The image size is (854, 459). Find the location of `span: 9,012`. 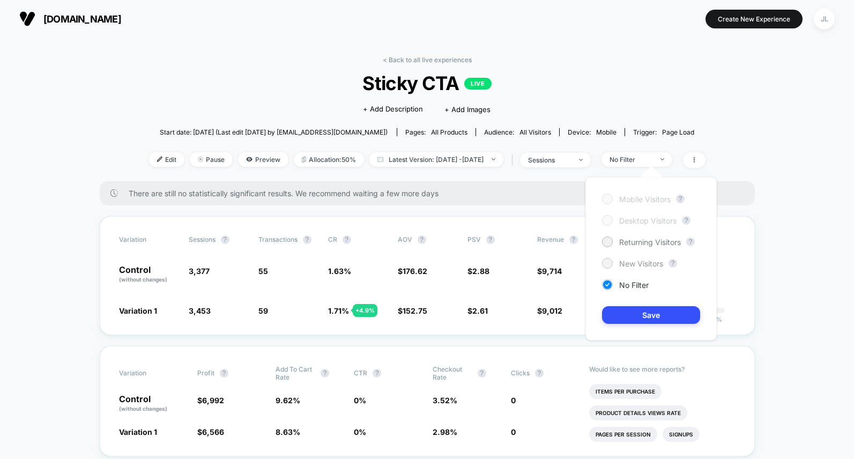

span: 9,012 is located at coordinates (552, 311).